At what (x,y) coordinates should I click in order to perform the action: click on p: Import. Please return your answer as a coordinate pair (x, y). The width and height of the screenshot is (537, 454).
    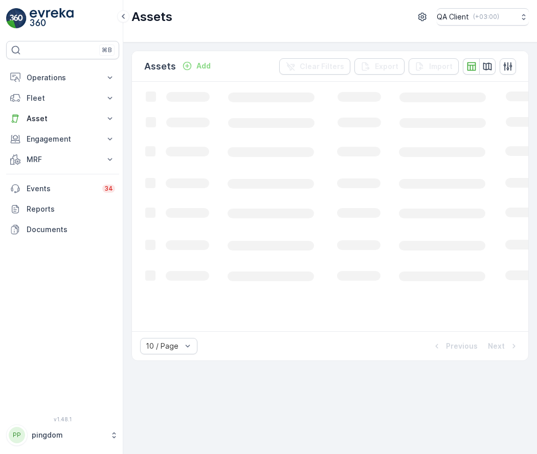
    Looking at the image, I should click on (441, 66).